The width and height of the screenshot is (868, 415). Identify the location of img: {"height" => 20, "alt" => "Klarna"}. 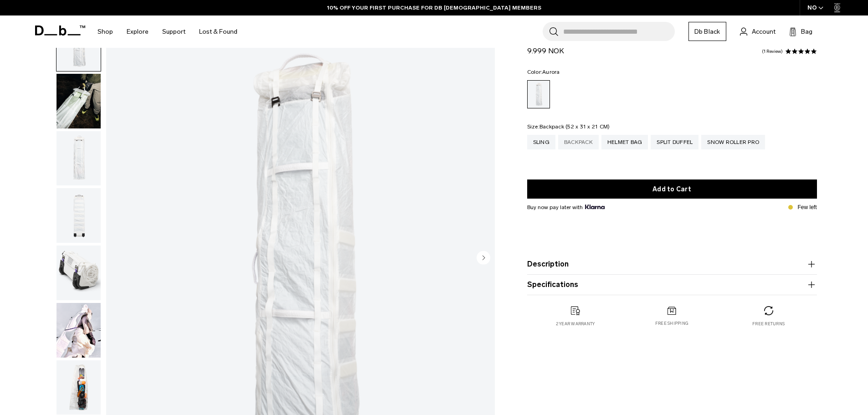
(595, 207).